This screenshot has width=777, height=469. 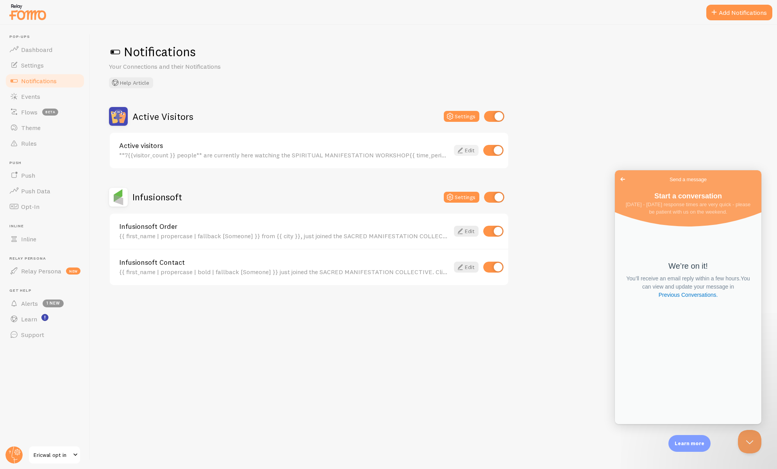 I want to click on span: 1 new, so click(x=53, y=303).